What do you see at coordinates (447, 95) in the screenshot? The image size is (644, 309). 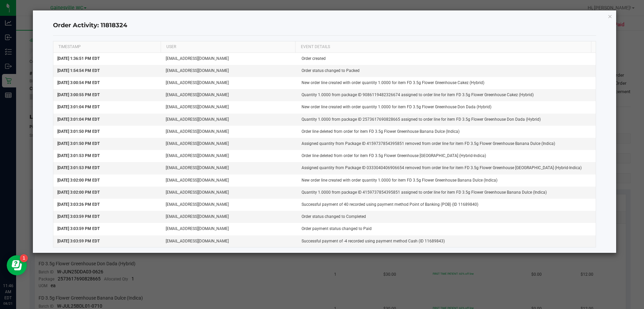 I see `td: Quantity 1.0000 from package ID 9086119482326674 assigned to order line for item FD 3.5g Flower G...` at bounding box center [447, 95].